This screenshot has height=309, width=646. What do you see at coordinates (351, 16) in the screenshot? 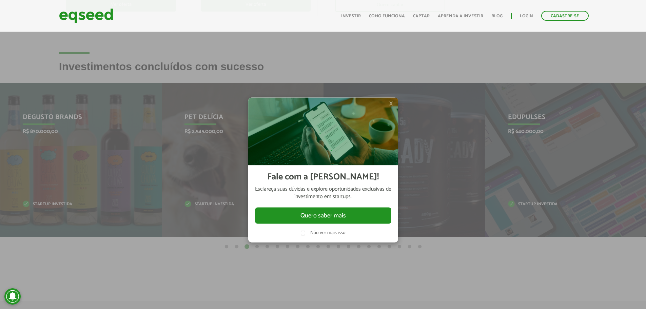
I see `a: Investir` at bounding box center [351, 16].